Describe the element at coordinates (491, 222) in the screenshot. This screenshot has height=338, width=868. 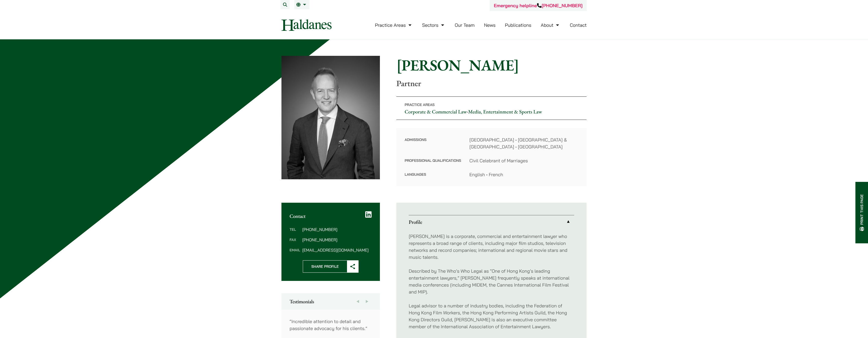
I see `a: Profile` at that location.